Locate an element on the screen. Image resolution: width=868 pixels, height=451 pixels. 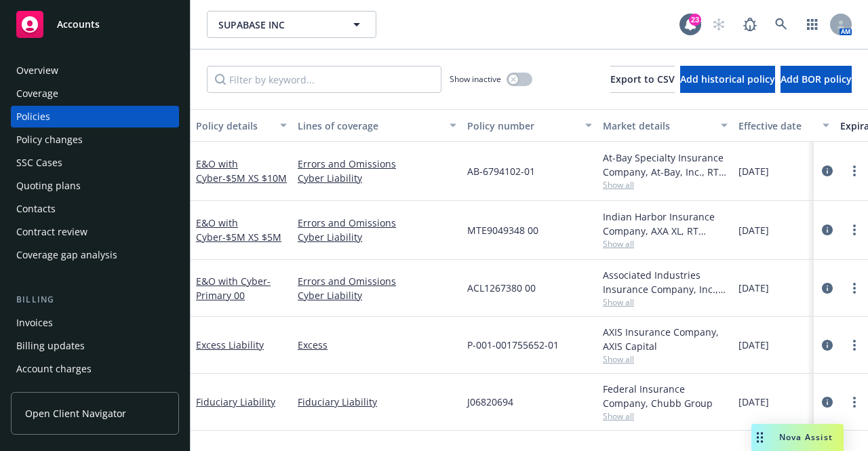
span: - $5M XS $5M is located at coordinates (252, 237).